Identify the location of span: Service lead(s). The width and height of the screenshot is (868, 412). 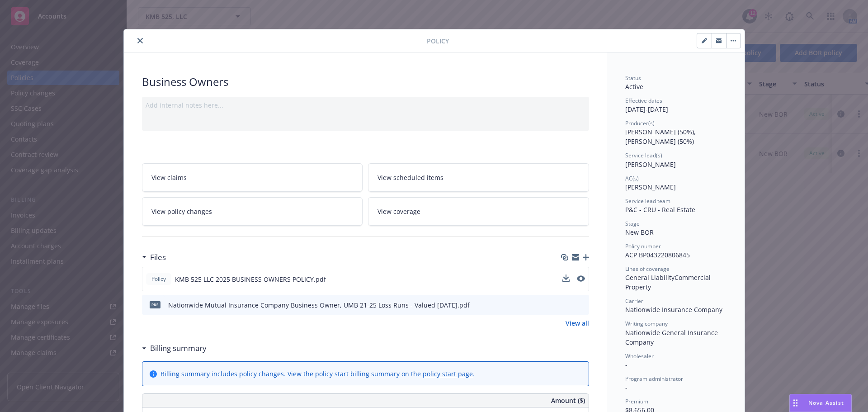
(644, 155).